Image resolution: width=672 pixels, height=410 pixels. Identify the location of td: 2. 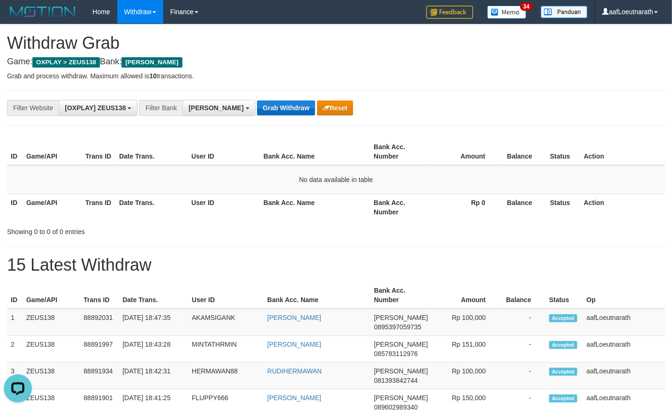
(15, 349).